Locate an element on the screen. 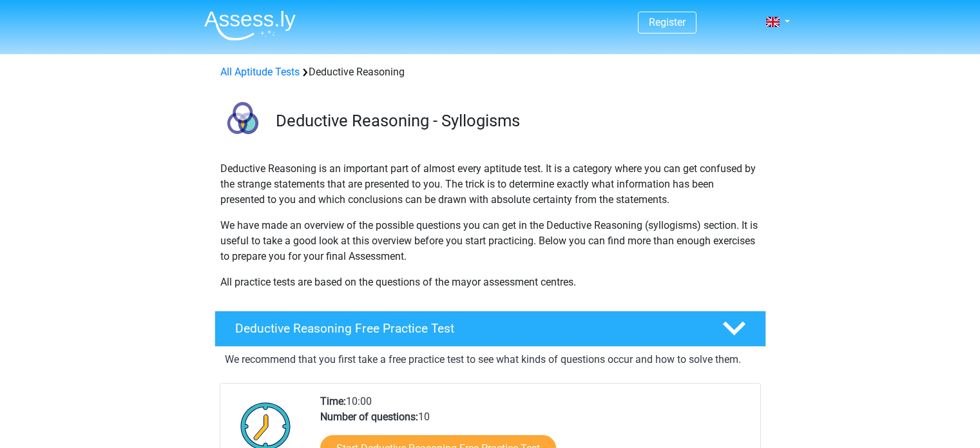  img: deductive reasoning is located at coordinates (242, 123).